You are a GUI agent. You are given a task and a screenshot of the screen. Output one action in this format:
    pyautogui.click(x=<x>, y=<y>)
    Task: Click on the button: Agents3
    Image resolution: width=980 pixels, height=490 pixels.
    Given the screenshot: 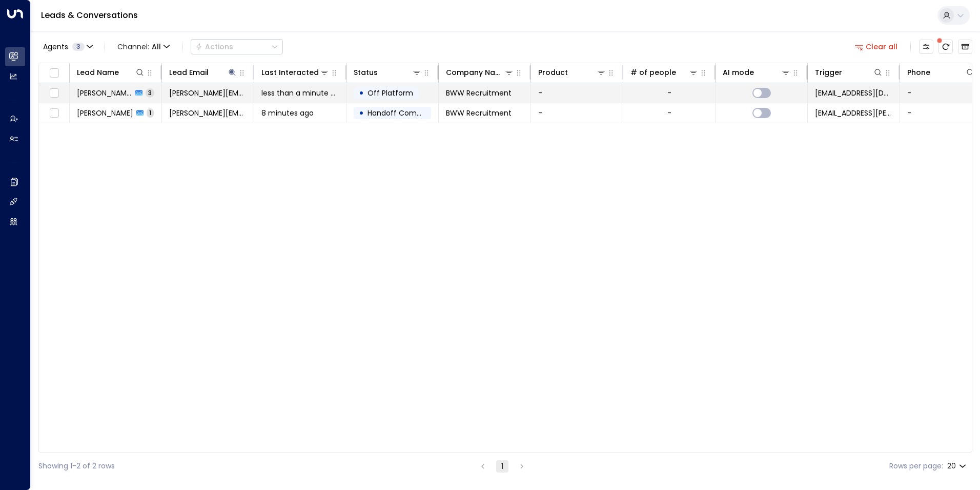 What is the action you would take?
    pyautogui.click(x=67, y=47)
    